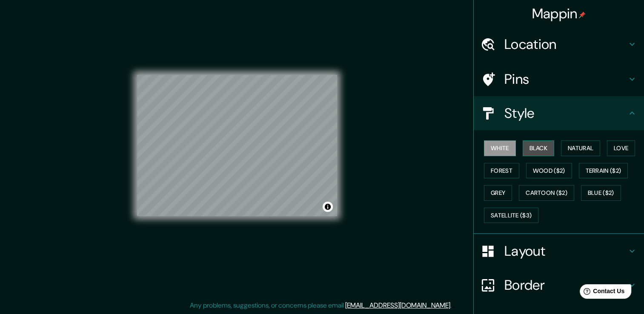 This screenshot has height=314, width=644. Describe the element at coordinates (41, 10) in the screenshot. I see `span: Contact Us` at that location.